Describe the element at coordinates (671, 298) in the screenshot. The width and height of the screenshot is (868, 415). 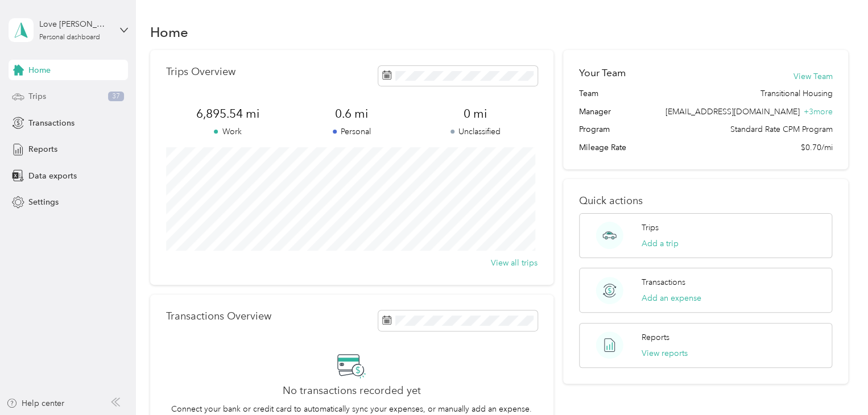
I see `button: Add an expense` at that location.